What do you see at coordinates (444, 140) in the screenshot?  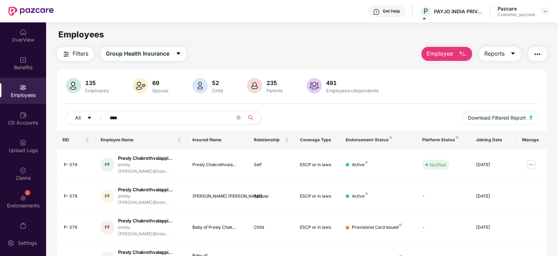 I see `div: Platform Status` at bounding box center [444, 140].